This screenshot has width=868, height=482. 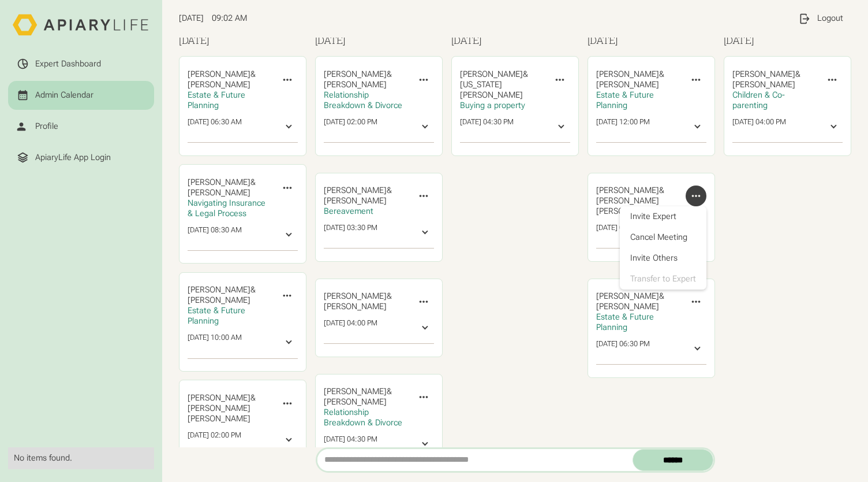 I want to click on span: Buying a property, so click(x=492, y=105).